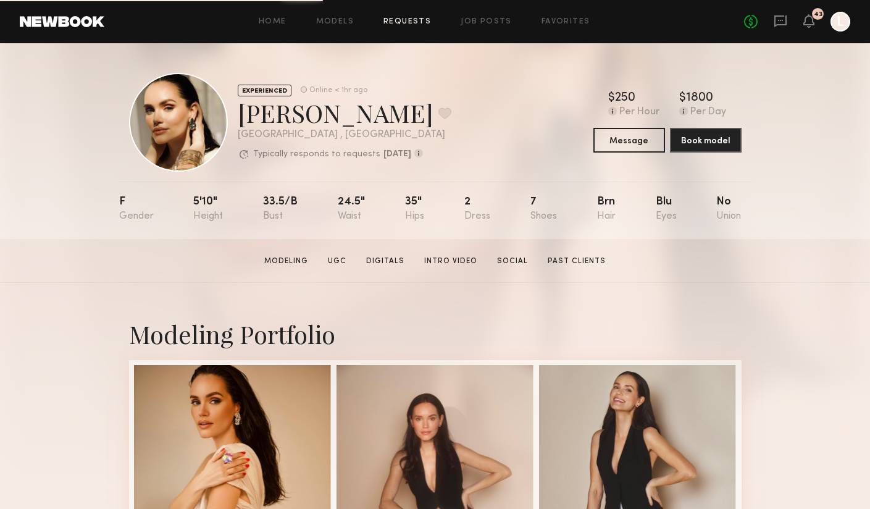 This screenshot has width=870, height=509. What do you see at coordinates (544, 209) in the screenshot?
I see `div: 7` at bounding box center [544, 209].